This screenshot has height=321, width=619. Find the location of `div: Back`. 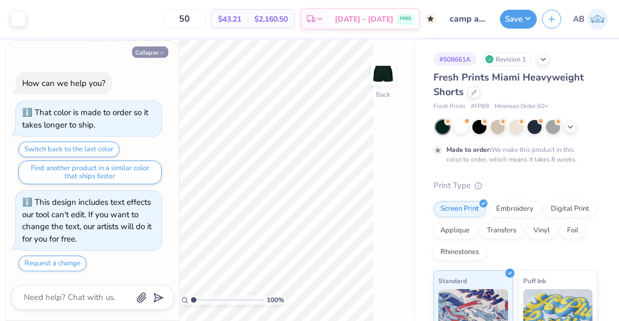

div: Back is located at coordinates (383, 95).